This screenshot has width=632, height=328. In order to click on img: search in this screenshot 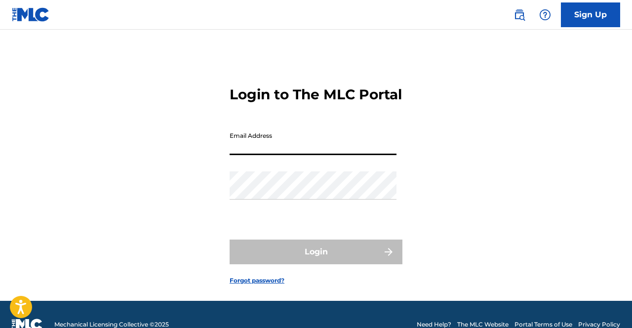, I will do `click(519, 15)`.